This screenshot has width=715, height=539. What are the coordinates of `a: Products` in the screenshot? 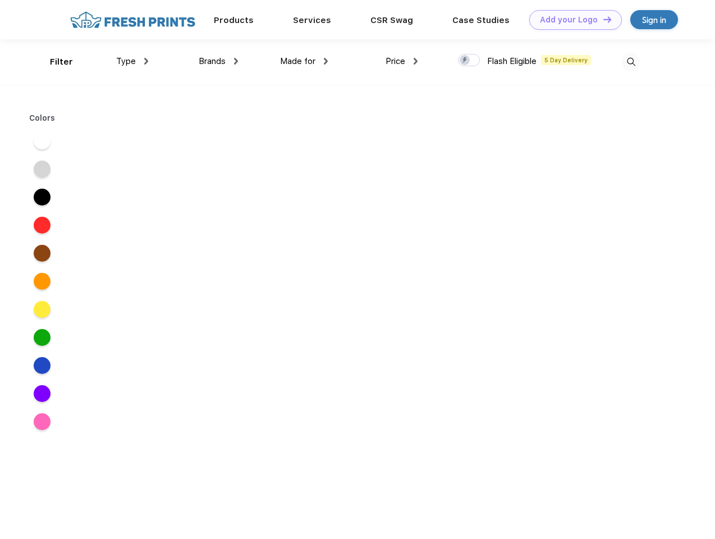 It's located at (233, 20).